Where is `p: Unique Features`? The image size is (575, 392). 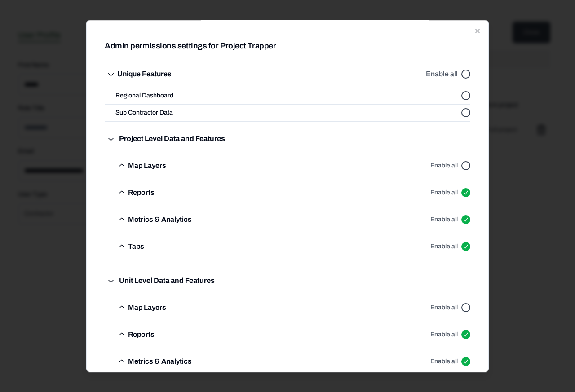
p: Unique Features is located at coordinates (144, 74).